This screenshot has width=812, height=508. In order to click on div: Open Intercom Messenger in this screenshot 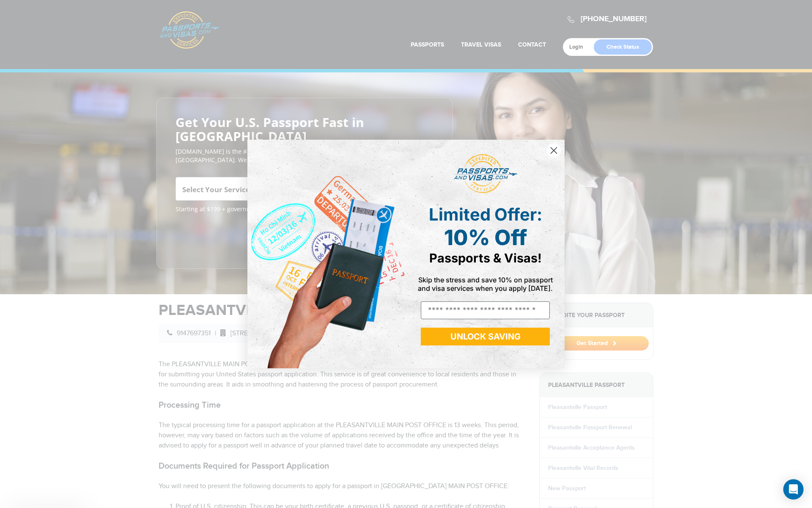, I will do `click(794, 489)`.